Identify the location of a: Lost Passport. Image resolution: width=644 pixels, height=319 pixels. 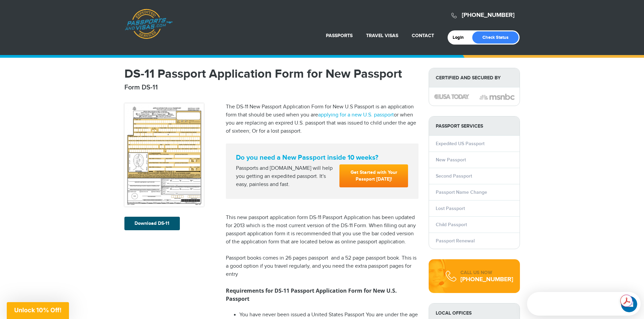
(450, 208).